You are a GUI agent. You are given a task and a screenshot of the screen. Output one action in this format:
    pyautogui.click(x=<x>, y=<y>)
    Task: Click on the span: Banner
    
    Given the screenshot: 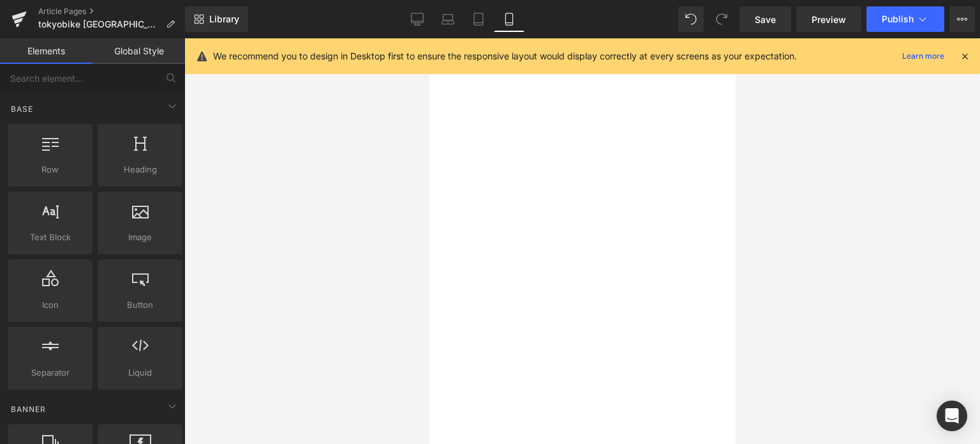 What is the action you would take?
    pyautogui.click(x=28, y=409)
    